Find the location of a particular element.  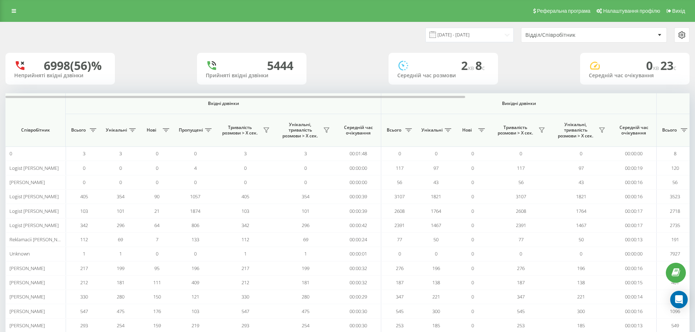

span: Середній час очікування is located at coordinates (634, 130).